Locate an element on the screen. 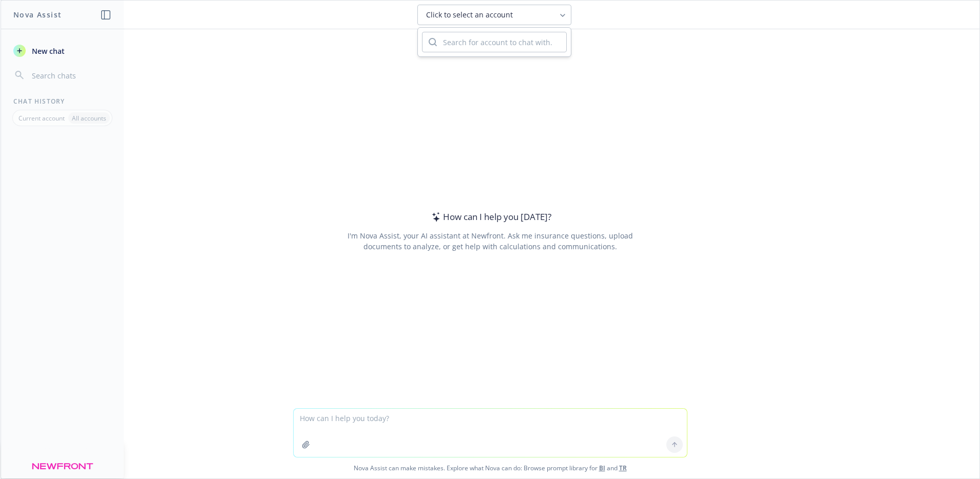 This screenshot has height=479, width=980. div: I'm Nova Assist, your AI assistant at Newfront. Ask me insurance questions, upload documents to a... is located at coordinates (490, 241).